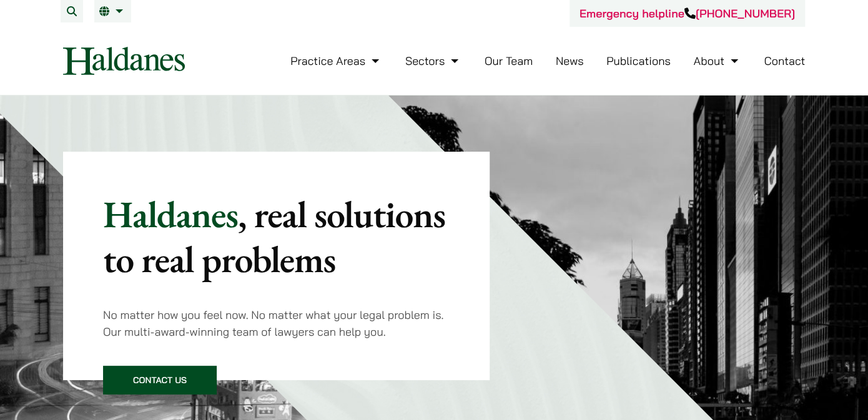 This screenshot has width=868, height=420. What do you see at coordinates (160, 380) in the screenshot?
I see `a: Contact Us` at bounding box center [160, 380].